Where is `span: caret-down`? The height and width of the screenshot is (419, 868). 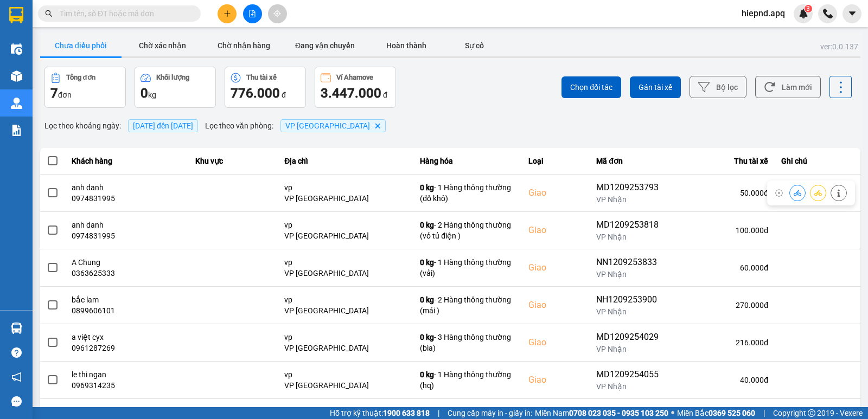 span: caret-down is located at coordinates (852, 14).